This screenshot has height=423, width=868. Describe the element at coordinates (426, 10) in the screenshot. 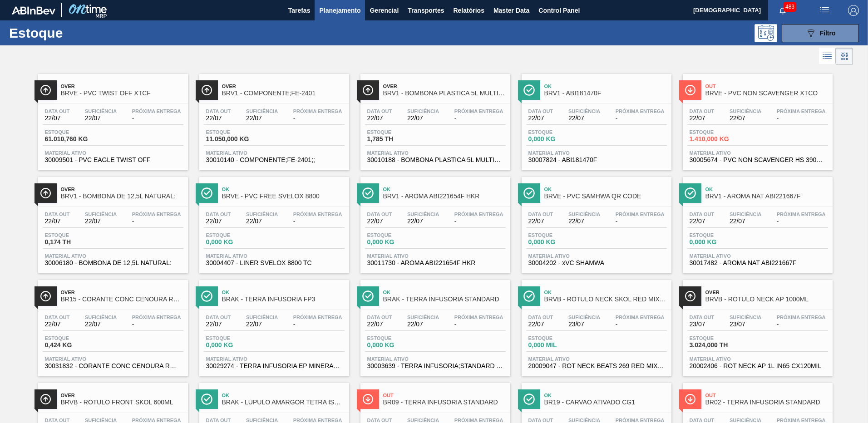

I see `span: Transportes` at that location.